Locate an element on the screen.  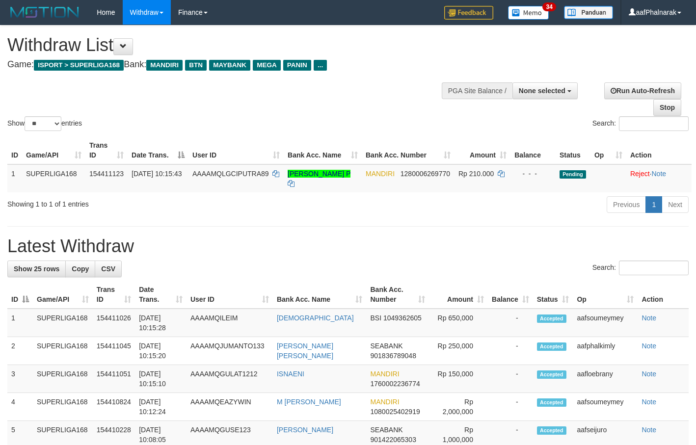
td: AAAAMQGULAT1212 is located at coordinates (230, 379).